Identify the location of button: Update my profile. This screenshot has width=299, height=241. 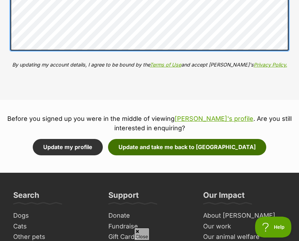
(68, 147).